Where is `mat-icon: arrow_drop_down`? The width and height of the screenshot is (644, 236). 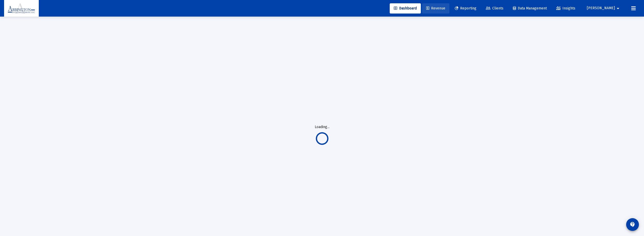 mat-icon: arrow_drop_down is located at coordinates (618, 8).